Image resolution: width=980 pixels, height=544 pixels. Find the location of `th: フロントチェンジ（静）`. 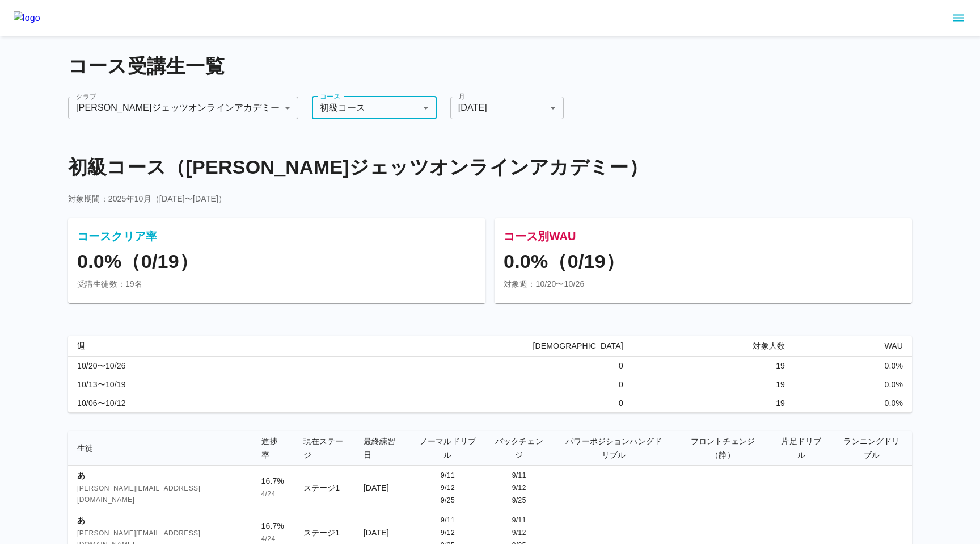

th: フロントチェンジ（静） is located at coordinates (723, 447).